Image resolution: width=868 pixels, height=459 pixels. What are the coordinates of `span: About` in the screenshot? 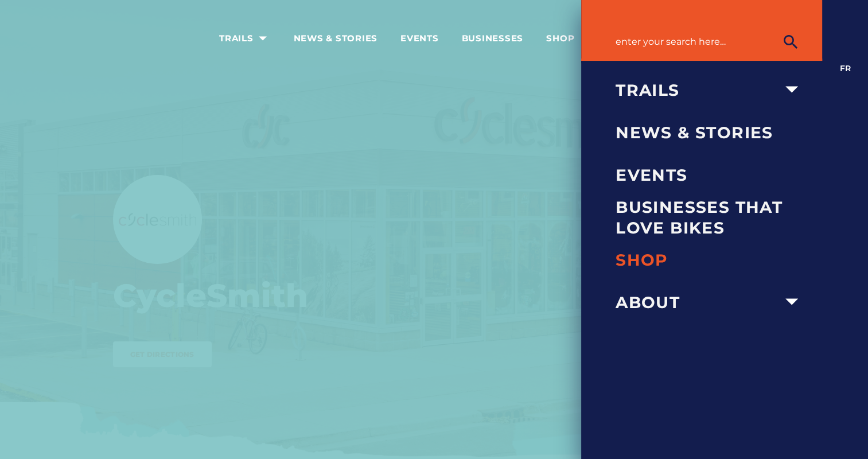 It's located at (697, 302).